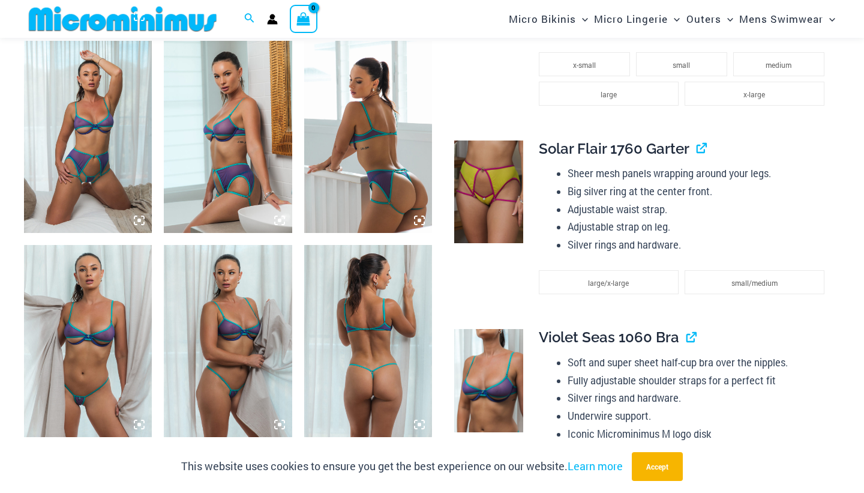 The width and height of the screenshot is (864, 493). Describe the element at coordinates (781, 19) in the screenshot. I see `span: Mens Swimwear` at that location.